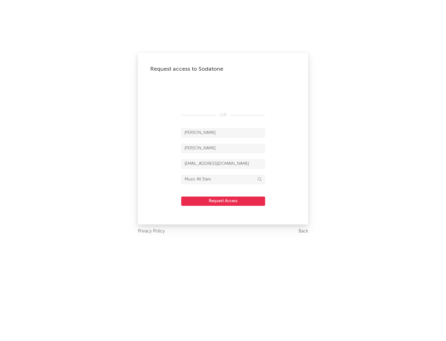 Image resolution: width=446 pixels, height=341 pixels. Describe the element at coordinates (223, 201) in the screenshot. I see `button: Request Access` at that location.